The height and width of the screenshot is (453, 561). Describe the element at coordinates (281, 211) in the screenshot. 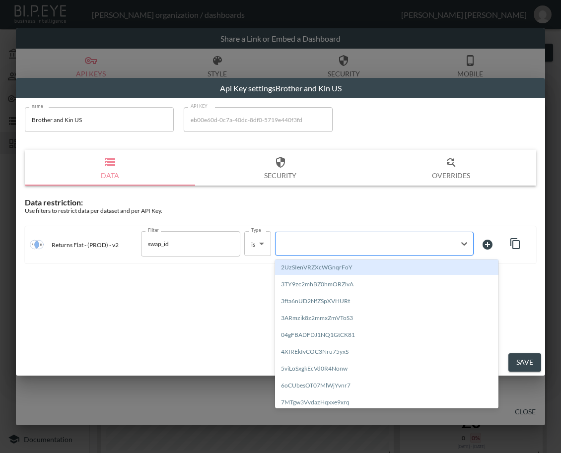

I see `div: Use filters to restrict data per dataset and per API Key.` at that location.